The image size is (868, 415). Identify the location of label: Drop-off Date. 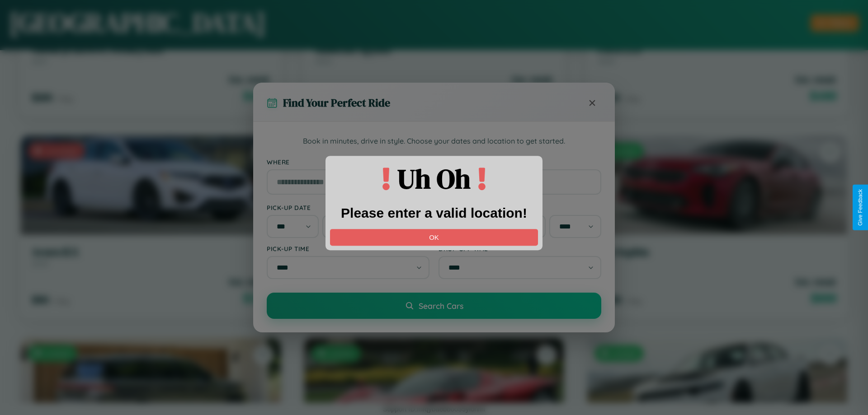
(520, 208).